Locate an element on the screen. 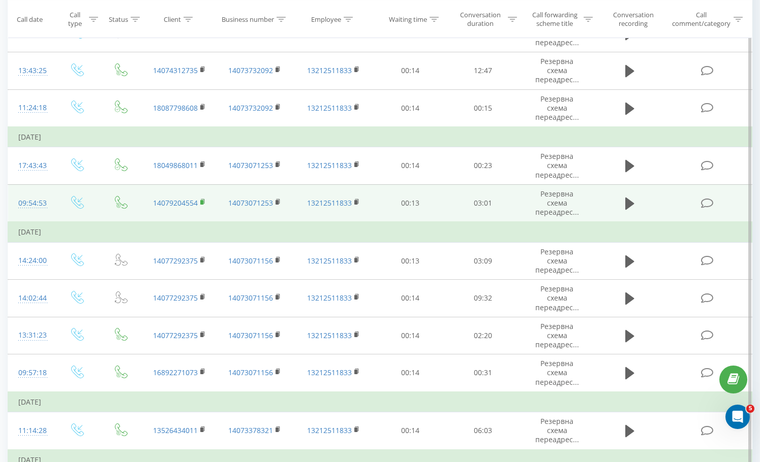 This screenshot has height=462, width=760. div: Waiting time is located at coordinates (408, 19).